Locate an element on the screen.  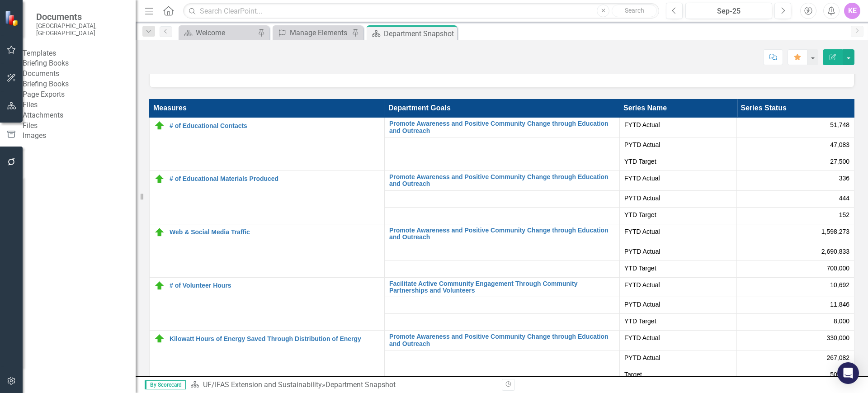
span: 152 is located at coordinates (844, 214).